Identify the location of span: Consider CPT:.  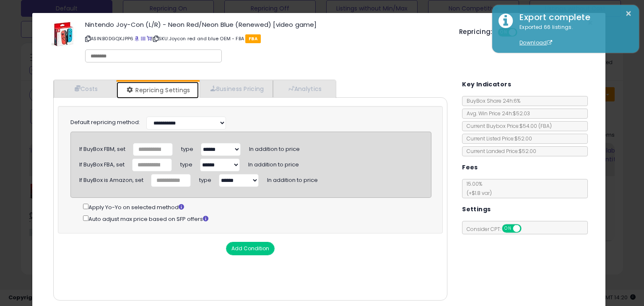
(497, 229).